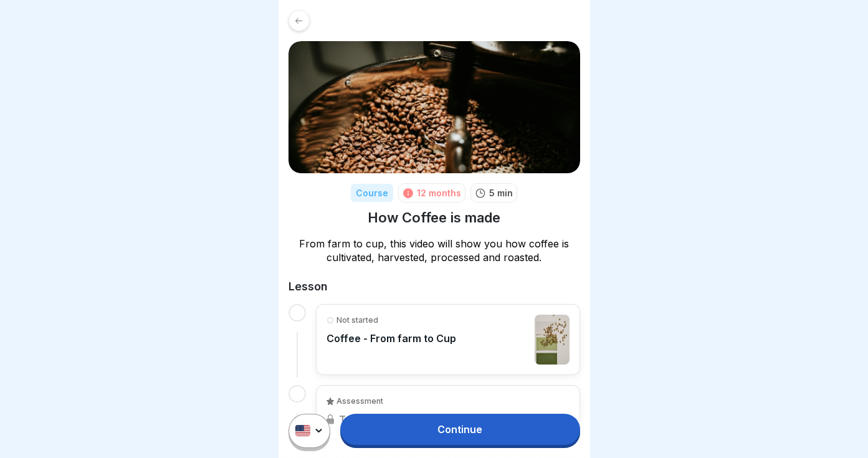  Describe the element at coordinates (501, 192) in the screenshot. I see `p: 5 min` at that location.